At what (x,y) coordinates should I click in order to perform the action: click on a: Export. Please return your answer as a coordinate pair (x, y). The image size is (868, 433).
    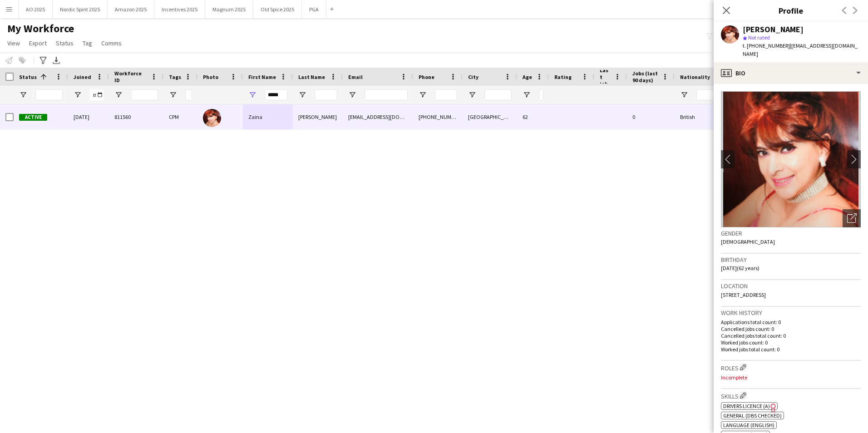
    Looking at the image, I should click on (38, 43).